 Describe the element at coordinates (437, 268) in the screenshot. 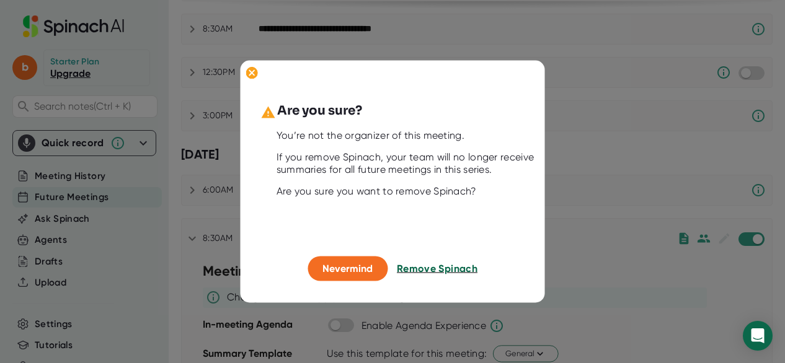

I see `span: Remove Spinach` at that location.